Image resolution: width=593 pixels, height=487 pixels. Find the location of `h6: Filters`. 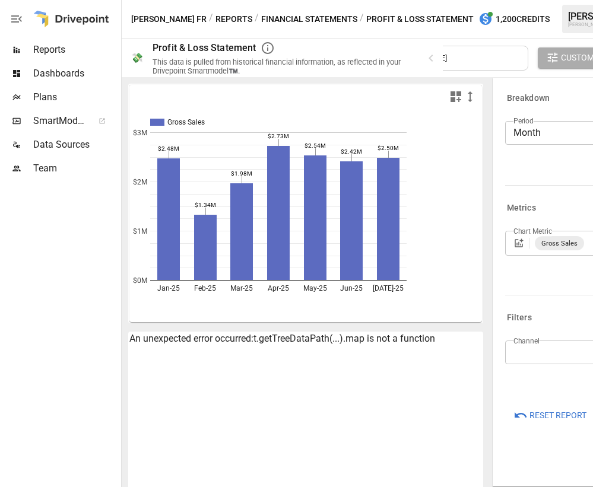

h6: Filters is located at coordinates (519, 318).